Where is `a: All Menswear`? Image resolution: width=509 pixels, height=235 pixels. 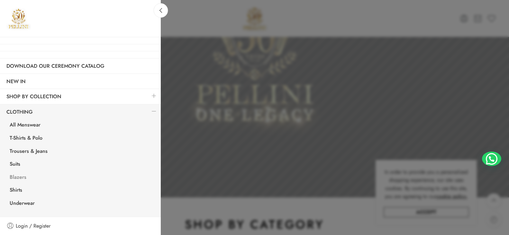 a: All Menswear is located at coordinates (82, 126).